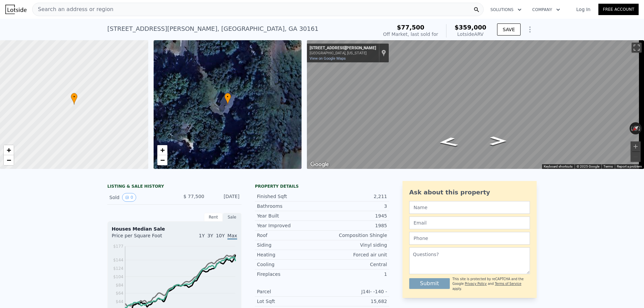 This screenshot has height=308, width=644. What do you see at coordinates (355, 206) in the screenshot?
I see `div: 3` at bounding box center [355, 206].